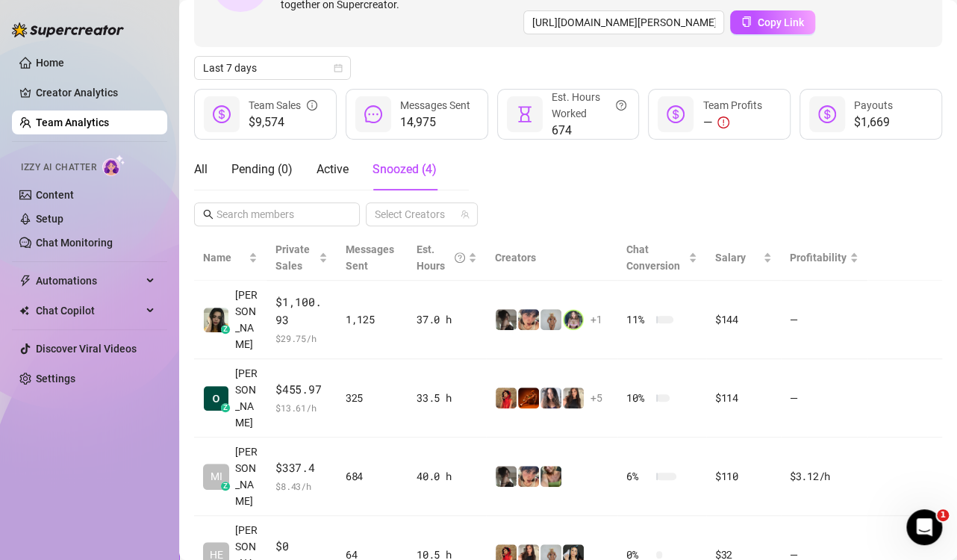  What do you see at coordinates (943, 515) in the screenshot?
I see `span: 1` at bounding box center [943, 515].